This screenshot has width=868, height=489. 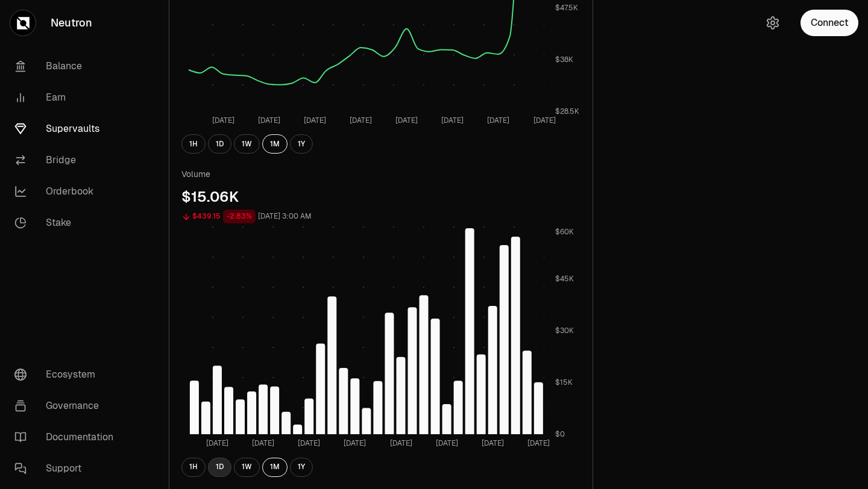 What do you see at coordinates (564, 279) in the screenshot?
I see `tspan: $45K` at bounding box center [564, 279].